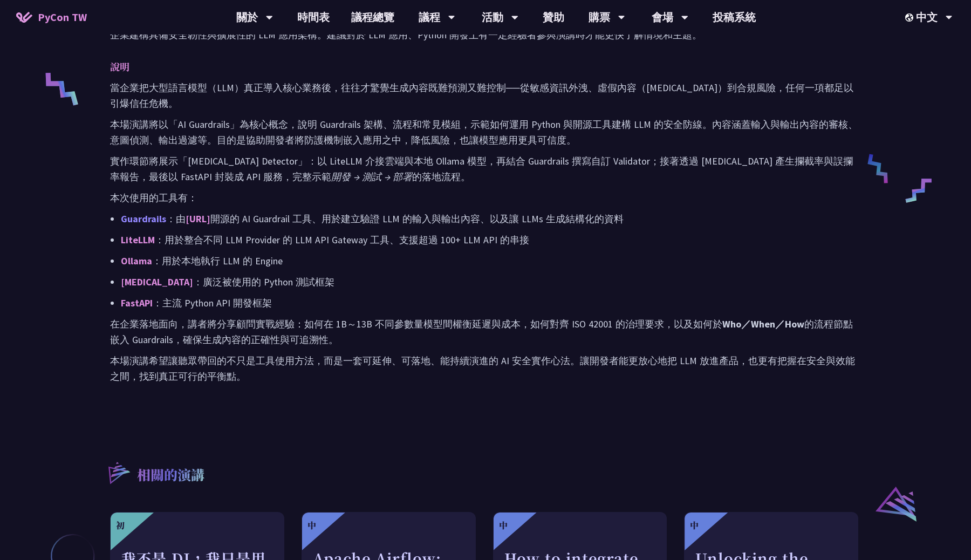  What do you see at coordinates (372, 176) in the screenshot?
I see `em: 開發 → 測試 → 部署` at bounding box center [372, 176].